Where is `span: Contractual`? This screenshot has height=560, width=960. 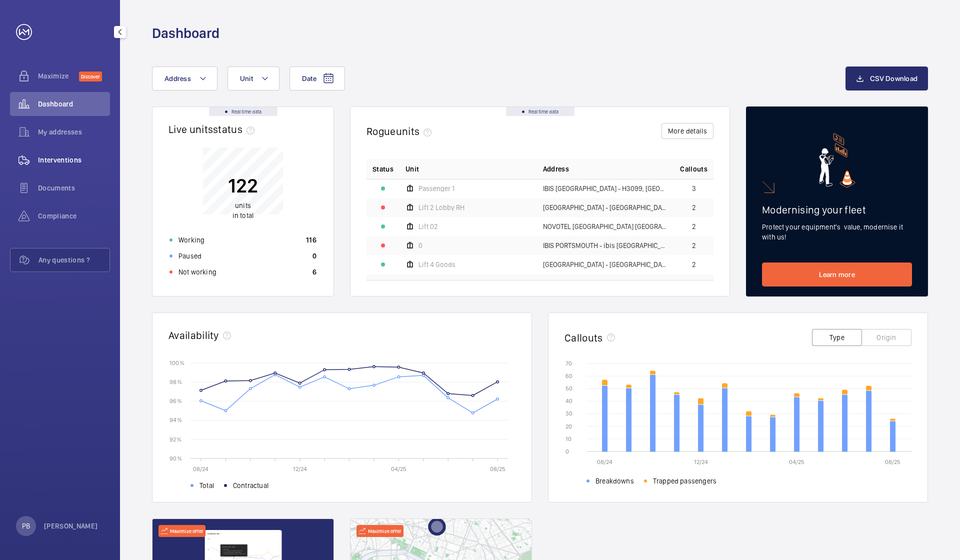 span: Contractual is located at coordinates (251, 485).